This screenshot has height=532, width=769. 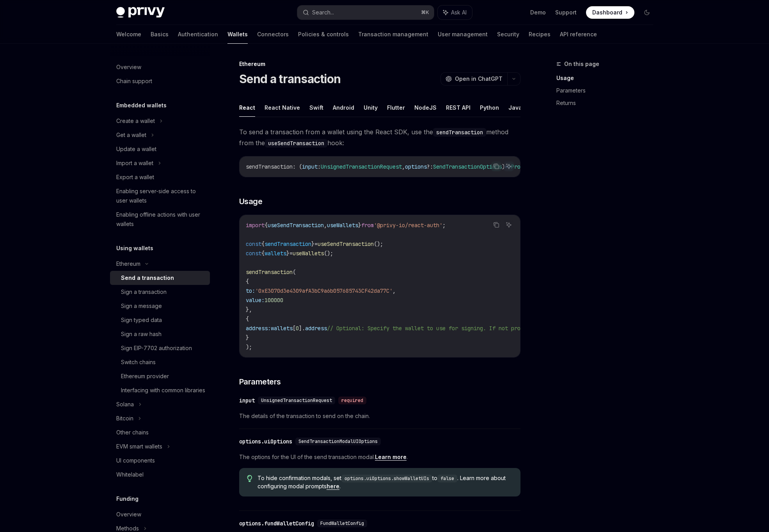 What do you see at coordinates (647, 12) in the screenshot?
I see `button: Toggle dark mode` at bounding box center [647, 12].